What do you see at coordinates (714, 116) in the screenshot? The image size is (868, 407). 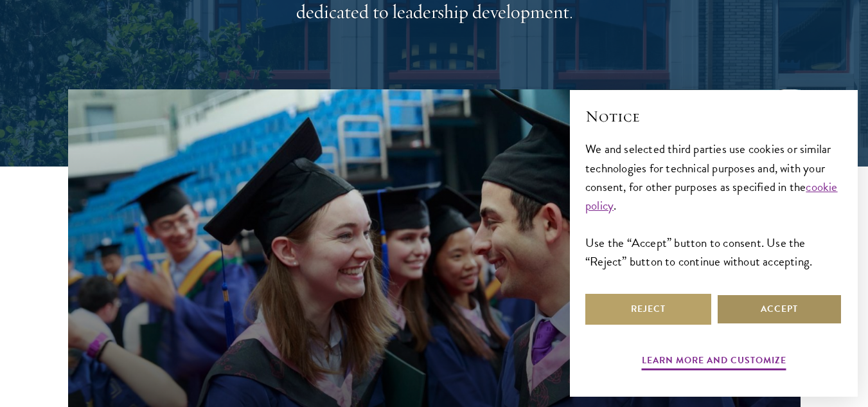 I see `h2: Notice` at bounding box center [714, 116].